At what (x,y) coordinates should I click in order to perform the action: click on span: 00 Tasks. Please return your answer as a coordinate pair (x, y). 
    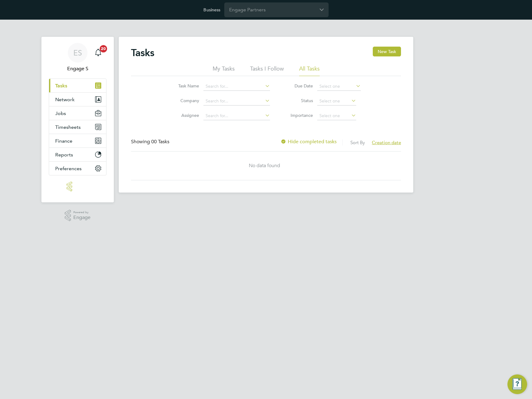
    Looking at the image, I should click on (160, 141).